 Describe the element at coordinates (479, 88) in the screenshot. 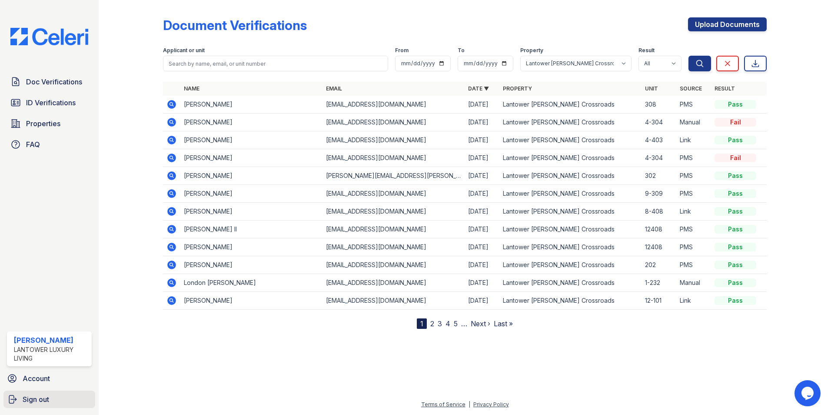

I see `a: Date ▼` at that location.